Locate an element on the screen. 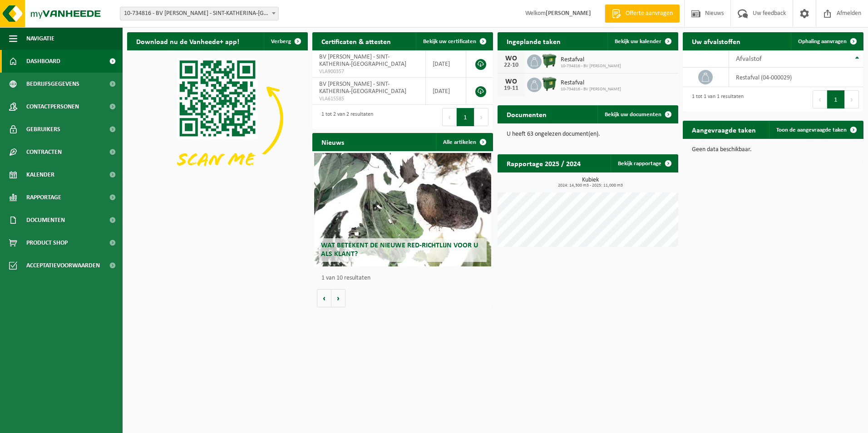  span: Afvalstof is located at coordinates (748, 59).